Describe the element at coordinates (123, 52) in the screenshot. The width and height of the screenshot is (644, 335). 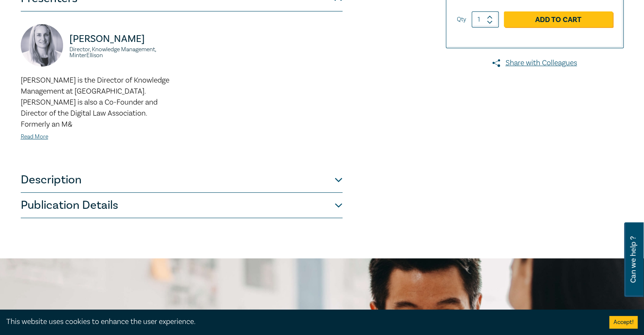
I see `small: Director, Knowledge Management, MinterEllison` at that location.